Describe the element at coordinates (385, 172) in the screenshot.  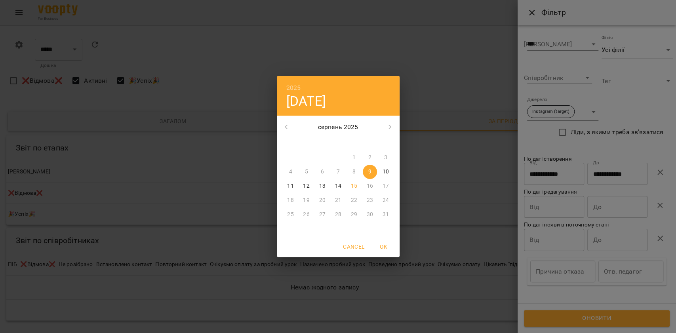
I see `p: 10` at that location.